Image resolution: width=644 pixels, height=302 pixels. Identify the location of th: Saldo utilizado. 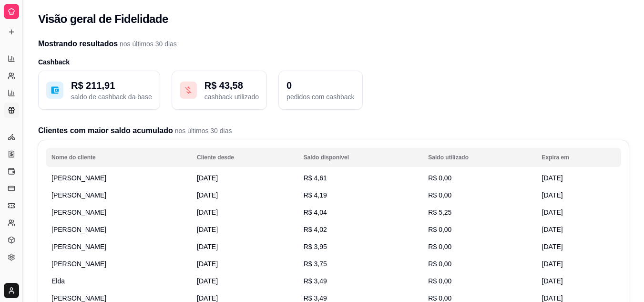
(479, 158).